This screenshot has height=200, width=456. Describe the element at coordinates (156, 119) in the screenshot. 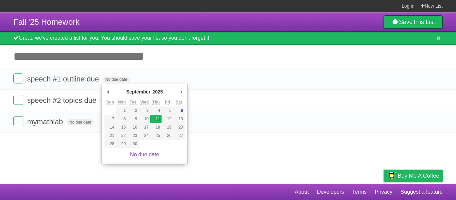

I see `button: 11` at that location.